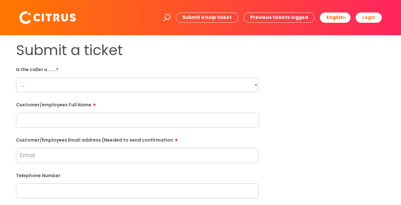  What do you see at coordinates (369, 17) in the screenshot?
I see `b: Login` at bounding box center [369, 17].